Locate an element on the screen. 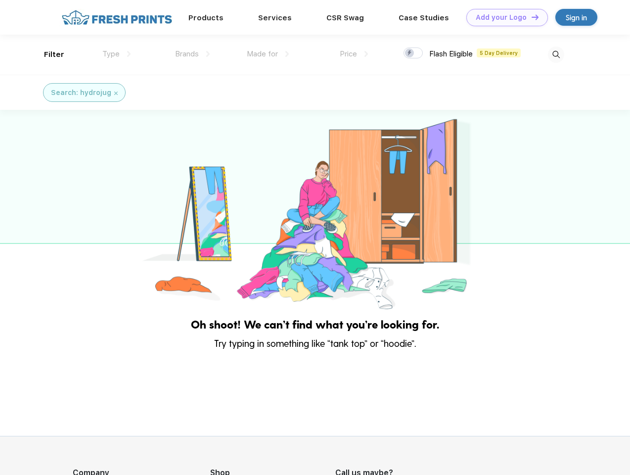 This screenshot has width=630, height=475. span: 5 Day Delivery is located at coordinates (499, 53).